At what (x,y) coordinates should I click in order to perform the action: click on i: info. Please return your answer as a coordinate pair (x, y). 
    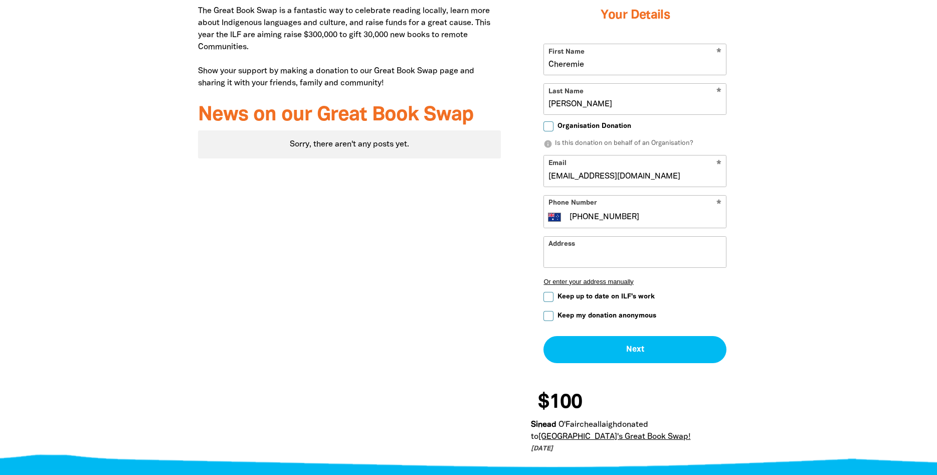
    Looking at the image, I should click on (548, 144).